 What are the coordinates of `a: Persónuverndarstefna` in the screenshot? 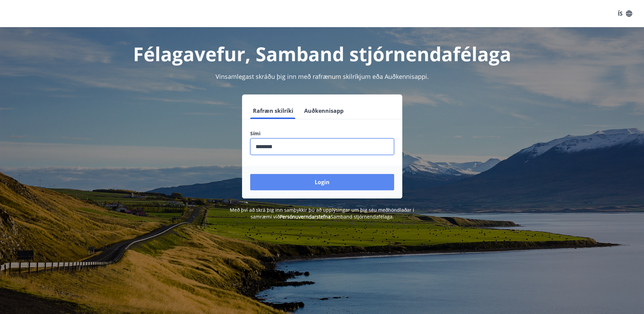 It's located at (305, 217).